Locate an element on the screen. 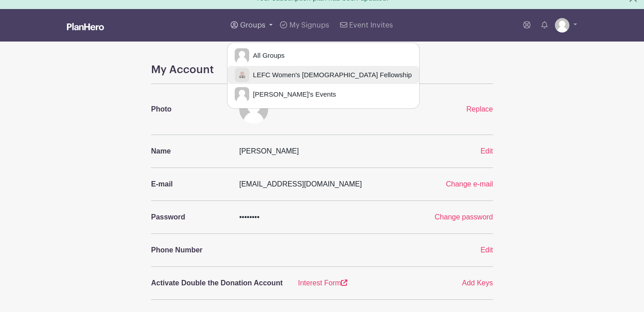  span: All Groups is located at coordinates (267, 56).